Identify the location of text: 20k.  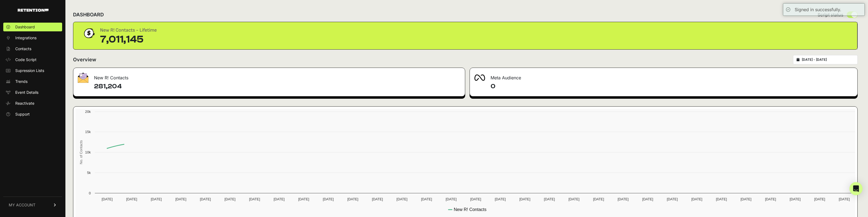
(88, 111).